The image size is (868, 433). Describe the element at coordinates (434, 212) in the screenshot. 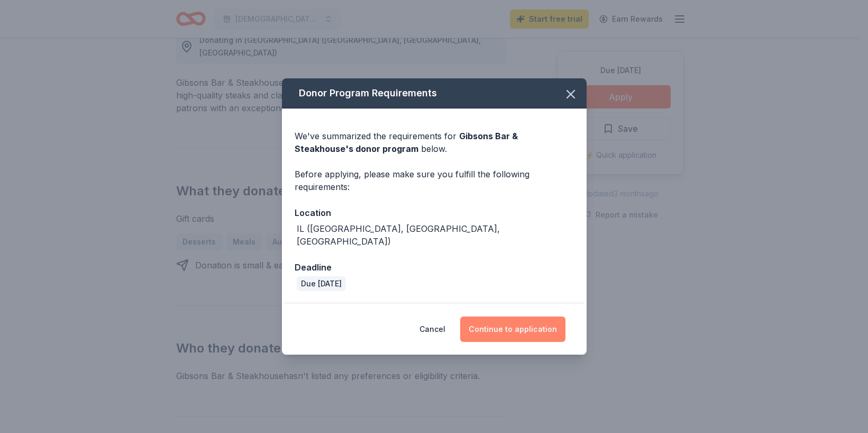

I see `div: Location` at that location.